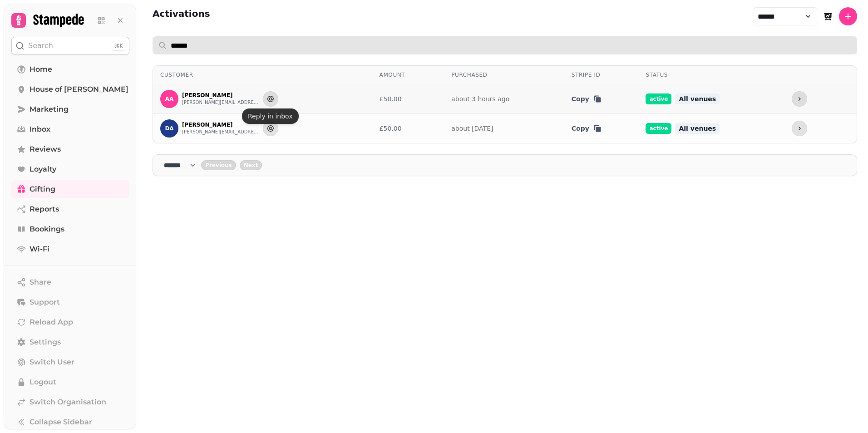  I want to click on button: next, so click(251, 165).